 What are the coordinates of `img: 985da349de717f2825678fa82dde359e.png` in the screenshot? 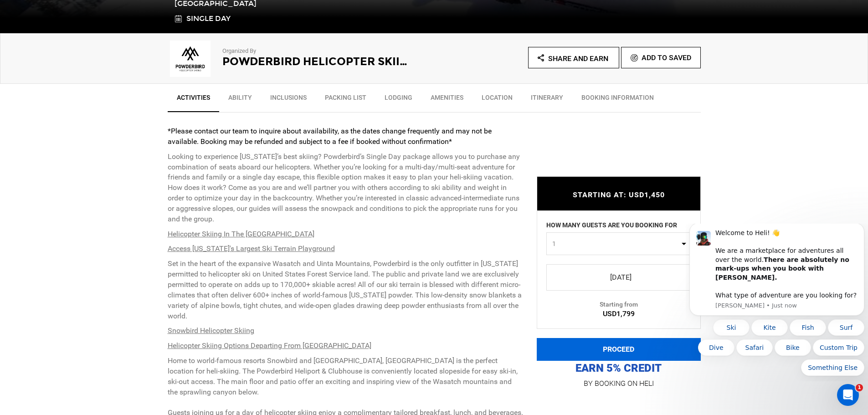 It's located at (190, 59).